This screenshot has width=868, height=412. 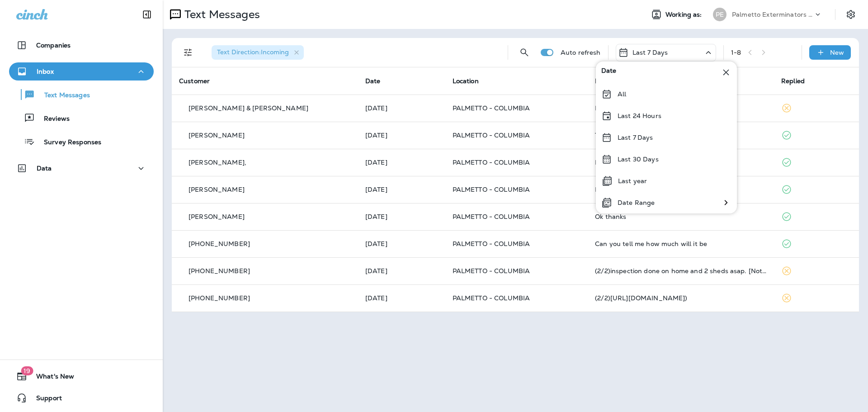 What do you see at coordinates (68, 143) in the screenshot?
I see `p: Survey Responses` at bounding box center [68, 143].